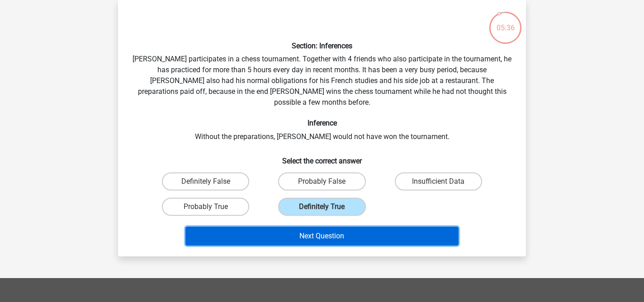  Describe the element at coordinates (322, 182) in the screenshot. I see `label: Probably False` at that location.